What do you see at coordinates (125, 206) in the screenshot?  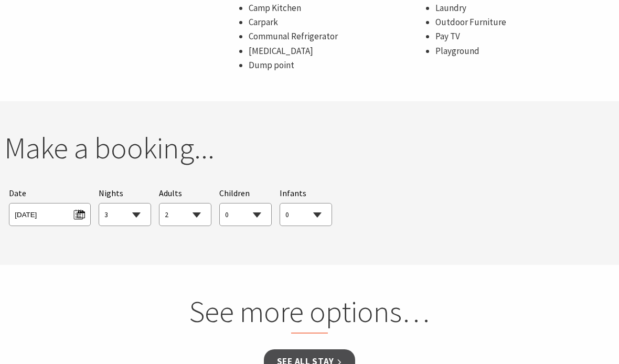 I see `div: Choose a number of nights` at bounding box center [125, 206].